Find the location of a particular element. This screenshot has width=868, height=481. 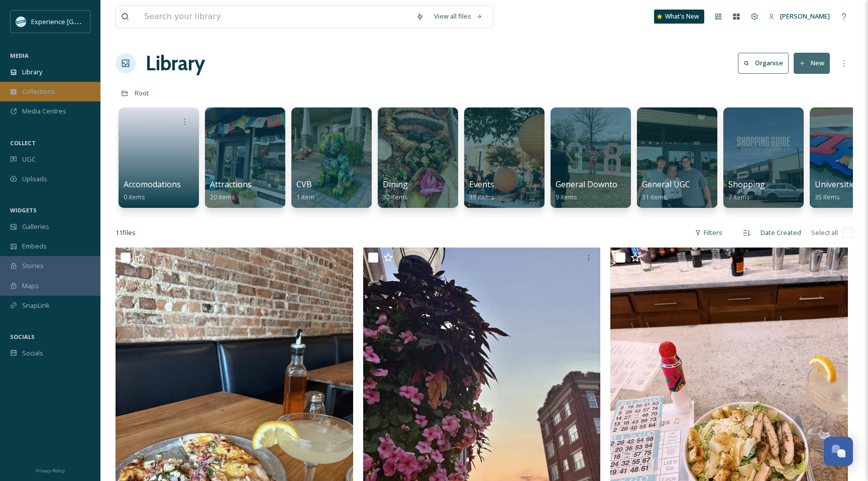

span: 1 item is located at coordinates (305, 197).